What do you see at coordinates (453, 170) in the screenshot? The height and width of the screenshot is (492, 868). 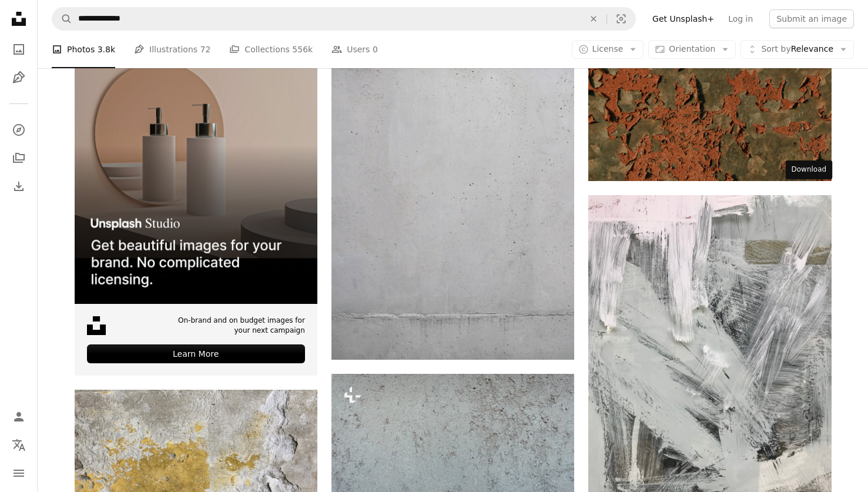 I see `a: a man riding a skateboard on top of a cement wall` at bounding box center [453, 170].